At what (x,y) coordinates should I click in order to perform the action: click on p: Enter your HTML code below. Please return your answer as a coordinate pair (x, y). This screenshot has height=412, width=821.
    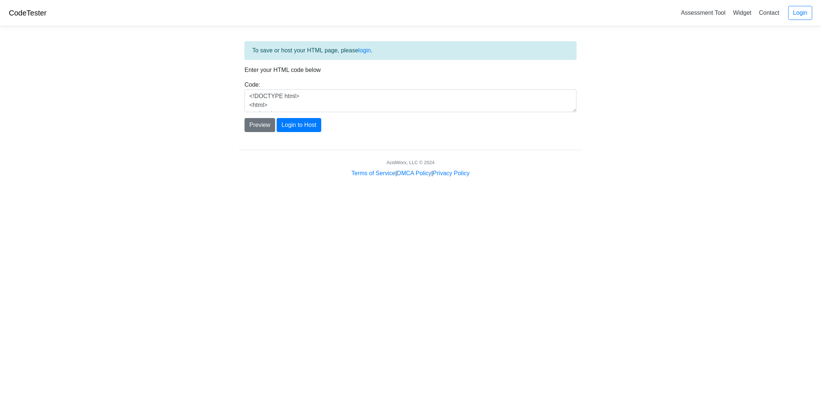
    Looking at the image, I should click on (411, 70).